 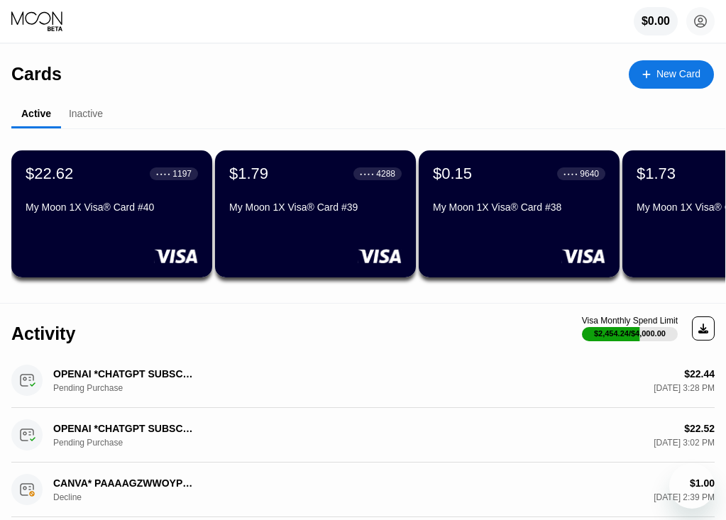 What do you see at coordinates (315, 207) in the screenshot?
I see `div: My Moon 1X Visa® Card #39` at bounding box center [315, 207].